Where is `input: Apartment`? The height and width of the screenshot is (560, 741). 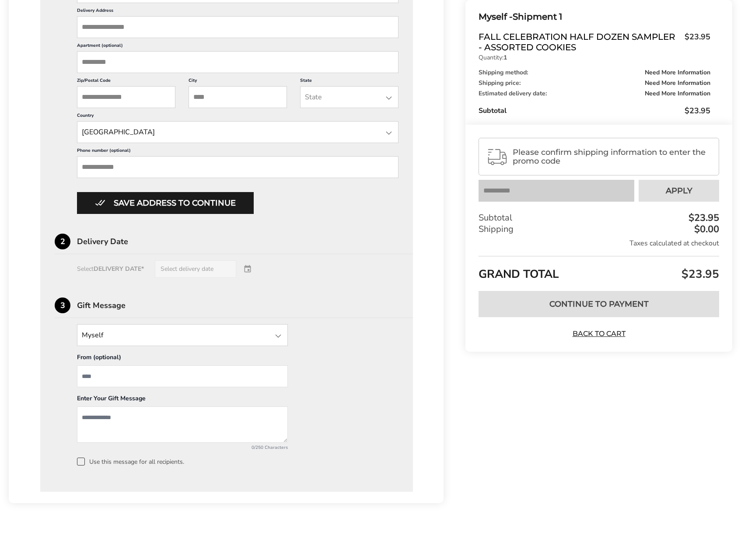 input: Apartment is located at coordinates (238, 62).